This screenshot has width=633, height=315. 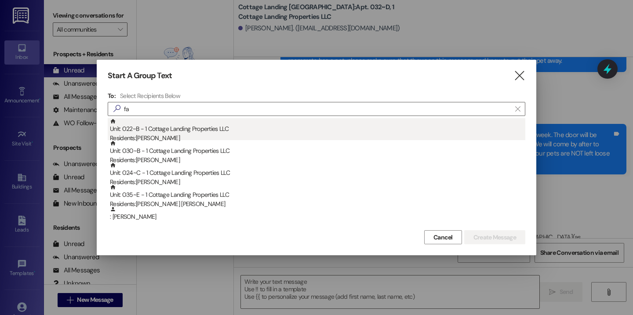 What do you see at coordinates (317, 174) in the screenshot?
I see `div: Unit: 024~C - 1 Cottage Landing Properties LLC` at bounding box center [317, 174].